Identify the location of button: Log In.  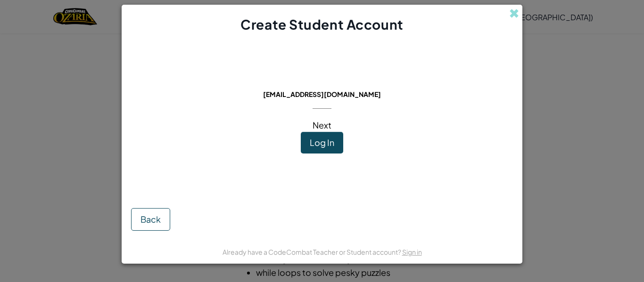
(322, 143).